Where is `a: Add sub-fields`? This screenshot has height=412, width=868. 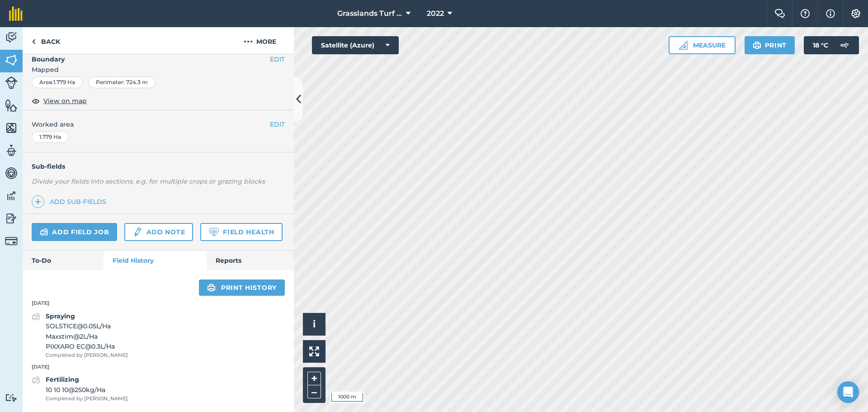
a: Add sub-fields is located at coordinates (71, 202).